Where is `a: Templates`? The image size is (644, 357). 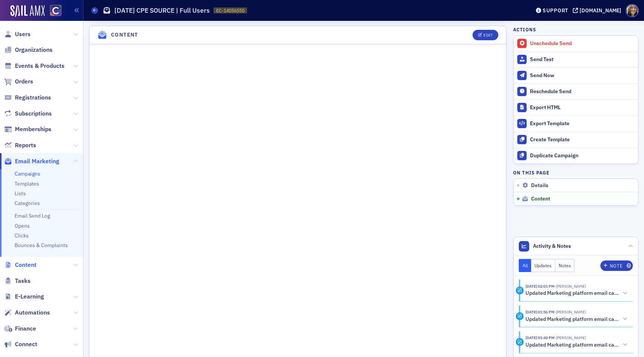 a: Templates is located at coordinates (27, 184).